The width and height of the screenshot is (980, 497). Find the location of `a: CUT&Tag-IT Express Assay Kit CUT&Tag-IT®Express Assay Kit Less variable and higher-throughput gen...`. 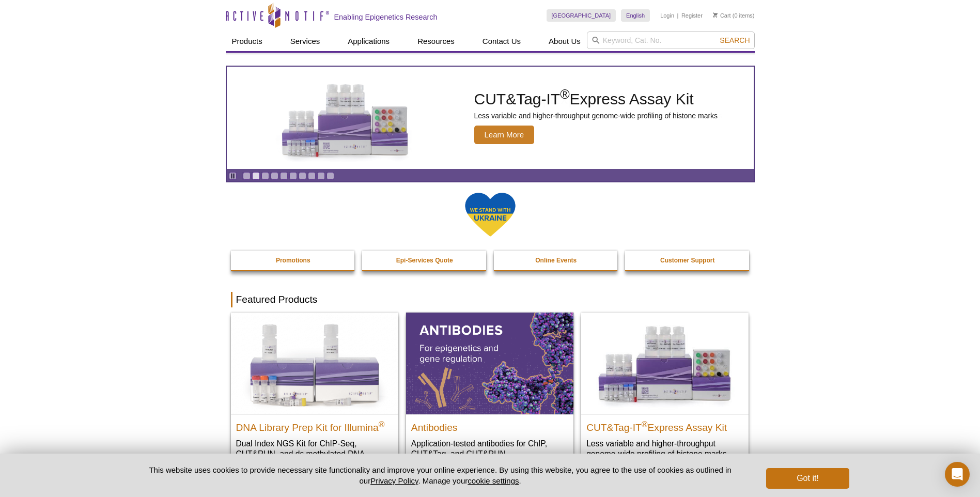

a: CUT&Tag-IT Express Assay Kit CUT&Tag-IT®Express Assay Kit Less variable and higher-throughput gen... is located at coordinates (490, 118).